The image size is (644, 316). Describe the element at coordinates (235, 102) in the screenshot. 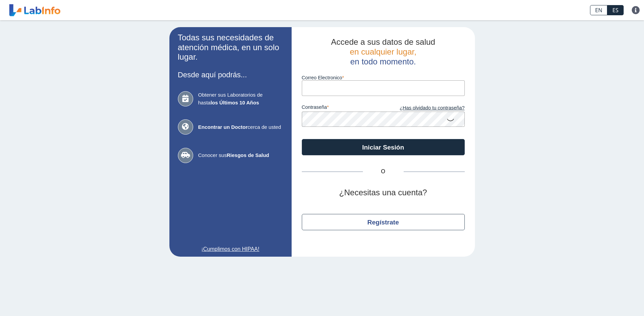

I see `b: los Últimos 10 Años` at that location.